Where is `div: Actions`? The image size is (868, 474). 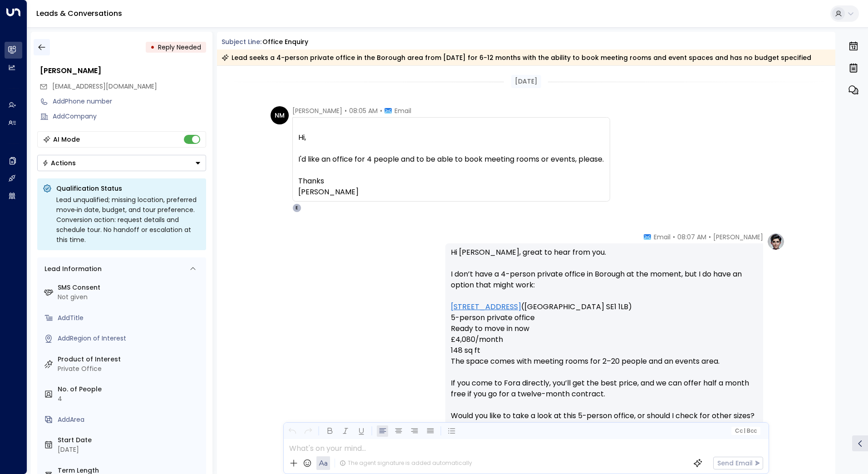
div: Actions is located at coordinates (59, 163).